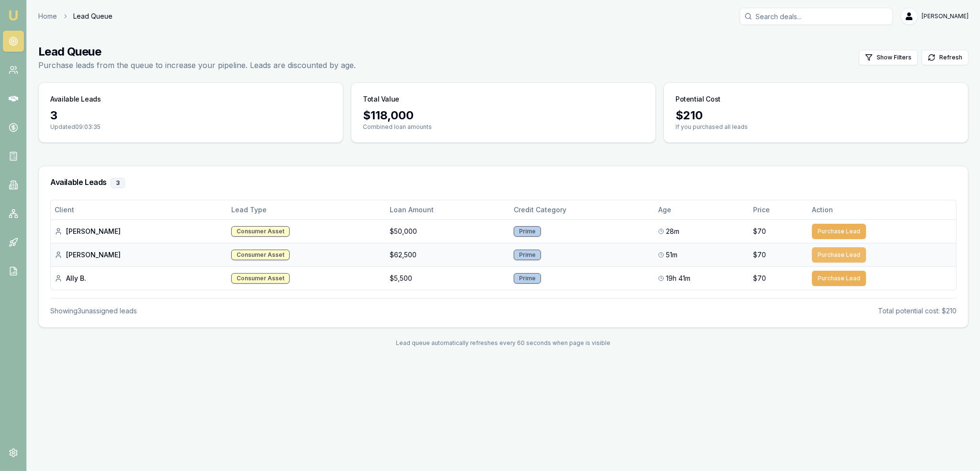 This screenshot has height=471, width=980. I want to click on th: Client, so click(139, 210).